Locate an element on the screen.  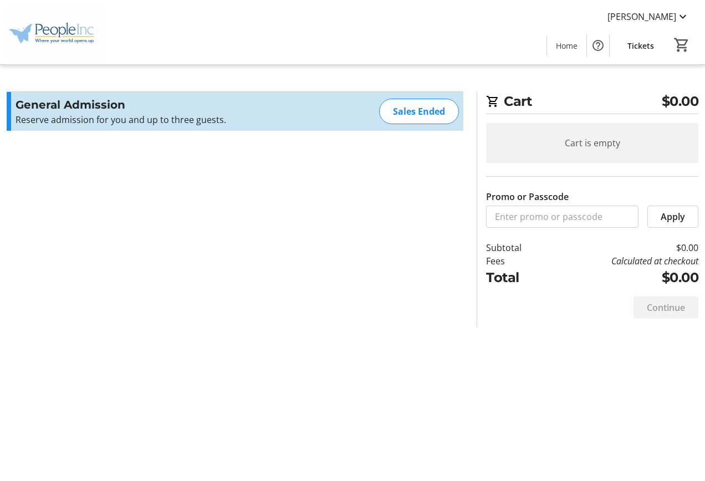
span: Home is located at coordinates (567, 45).